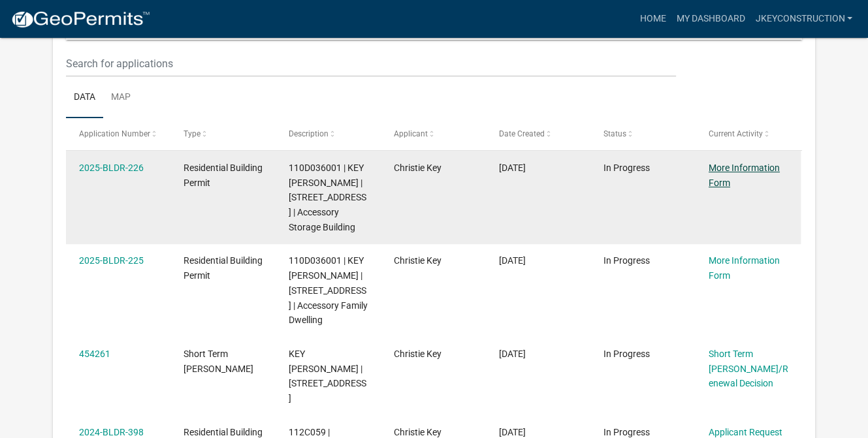 This screenshot has width=868, height=438. What do you see at coordinates (118, 133) in the screenshot?
I see `datatable-header-cell: Application Number` at bounding box center [118, 133].